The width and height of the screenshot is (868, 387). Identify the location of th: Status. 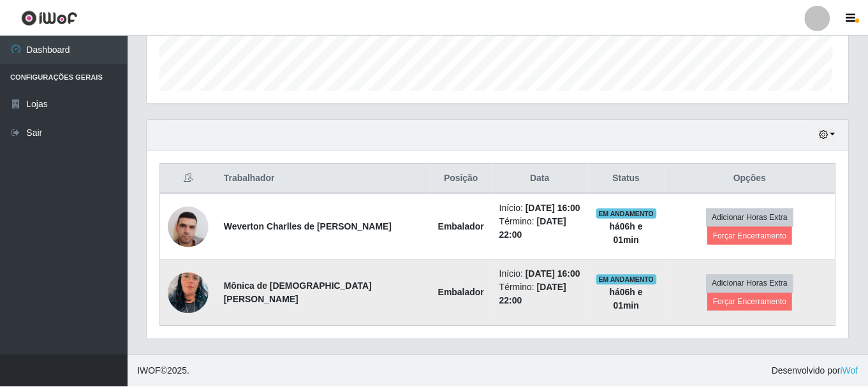
(628, 179).